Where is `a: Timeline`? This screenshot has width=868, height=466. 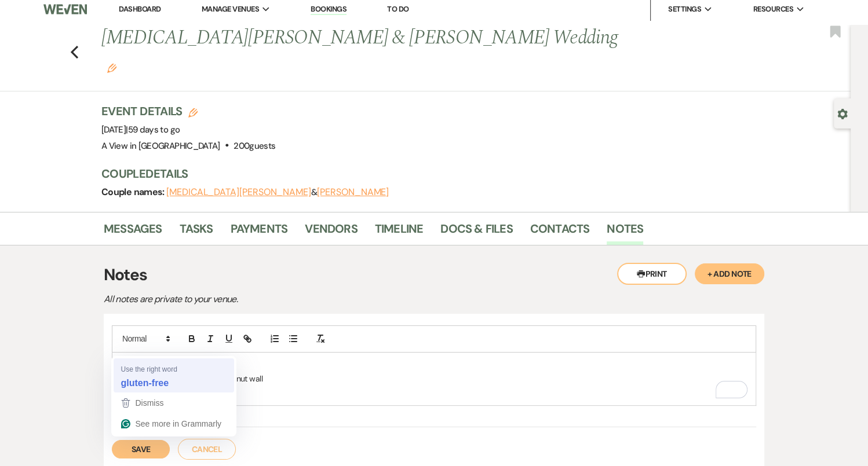 a: Timeline is located at coordinates (399, 232).